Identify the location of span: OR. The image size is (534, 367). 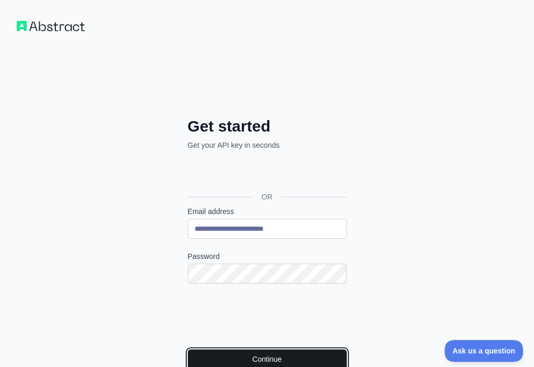
(267, 197).